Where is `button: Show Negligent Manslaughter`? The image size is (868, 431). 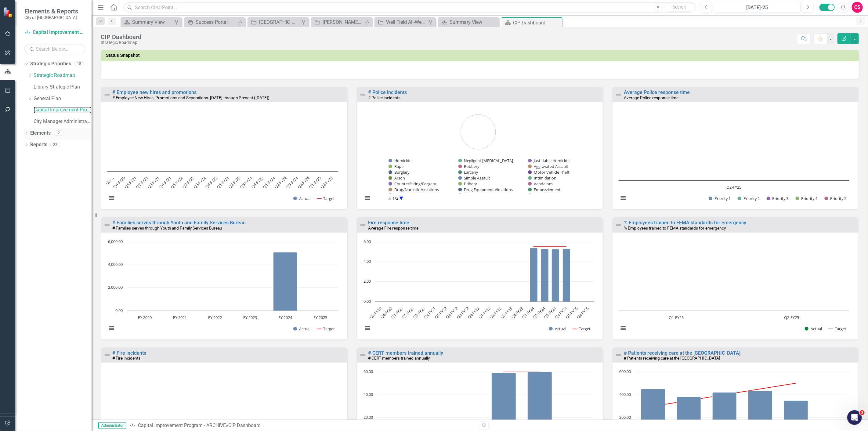
button: Show Negligent Manslaughter is located at coordinates (483, 160).